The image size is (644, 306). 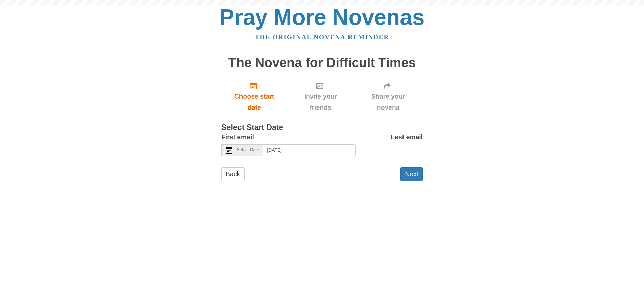 I want to click on h1: The Novena for Difficult Times, so click(x=322, y=63).